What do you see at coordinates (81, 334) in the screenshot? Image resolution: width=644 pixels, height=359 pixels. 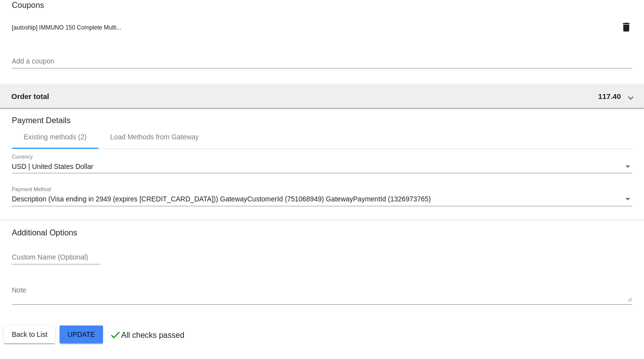 I see `span: Update` at bounding box center [81, 334].